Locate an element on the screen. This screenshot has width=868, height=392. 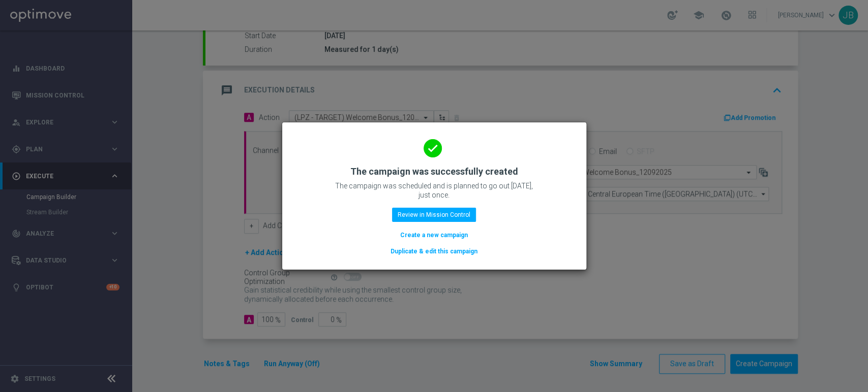
i: done is located at coordinates (433, 148).